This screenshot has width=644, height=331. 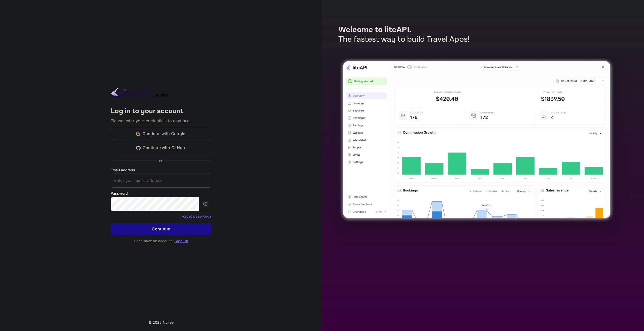 I want to click on img: liteapi, so click(x=140, y=92).